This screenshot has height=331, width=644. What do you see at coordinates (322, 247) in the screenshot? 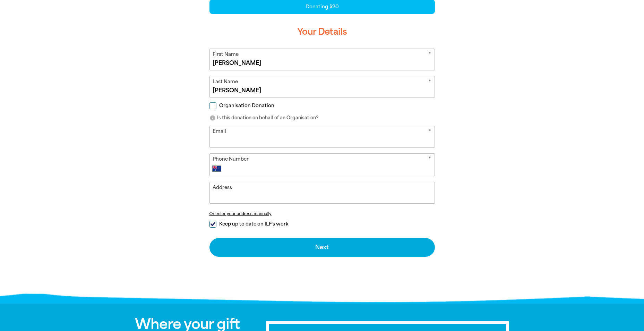
I see `button: Next` at bounding box center [322, 247].